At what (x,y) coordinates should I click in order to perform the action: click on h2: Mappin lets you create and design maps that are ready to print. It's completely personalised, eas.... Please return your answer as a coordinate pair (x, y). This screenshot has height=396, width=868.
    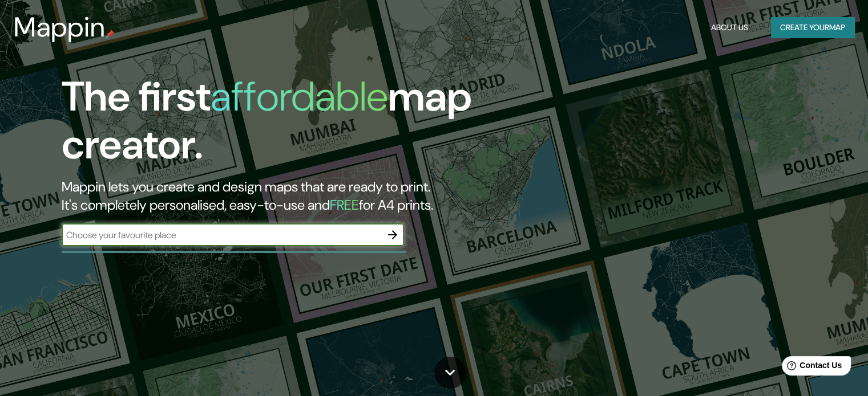
    Looking at the image, I should click on (279, 196).